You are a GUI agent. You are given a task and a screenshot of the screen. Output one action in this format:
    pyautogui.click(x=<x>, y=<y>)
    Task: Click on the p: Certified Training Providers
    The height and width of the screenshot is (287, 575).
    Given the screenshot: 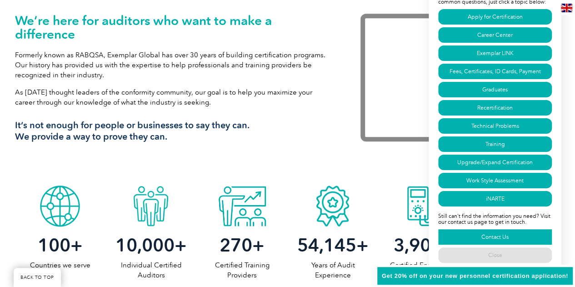 What is the action you would take?
    pyautogui.click(x=242, y=270)
    